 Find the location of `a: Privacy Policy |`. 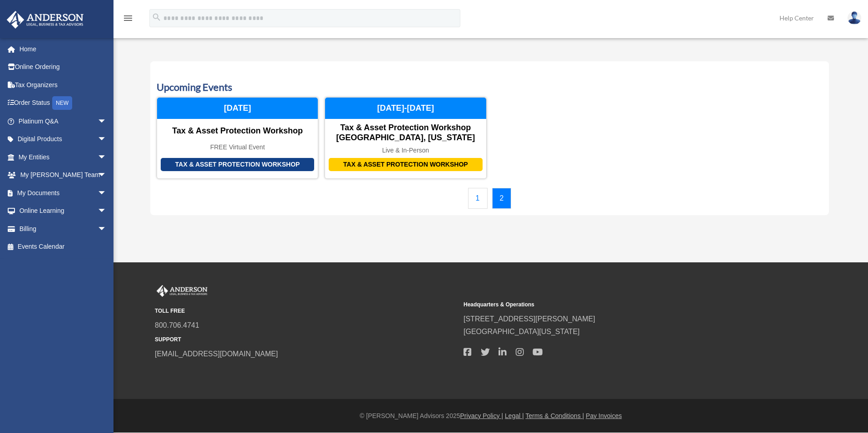

a: Privacy Policy | is located at coordinates (482, 416).